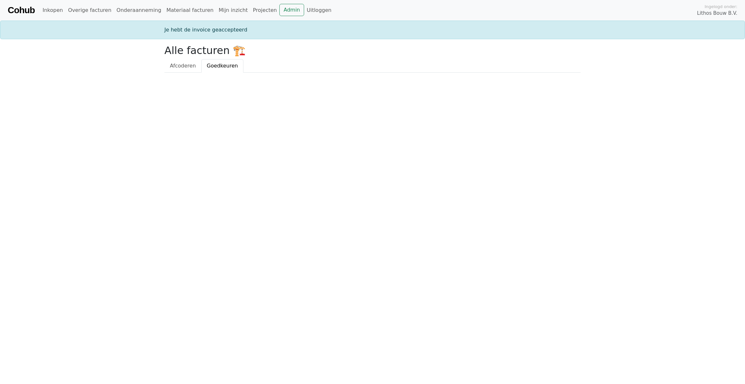 The image size is (745, 384). Describe the element at coordinates (717, 13) in the screenshot. I see `span: Lithos Bouw B.V.` at that location.